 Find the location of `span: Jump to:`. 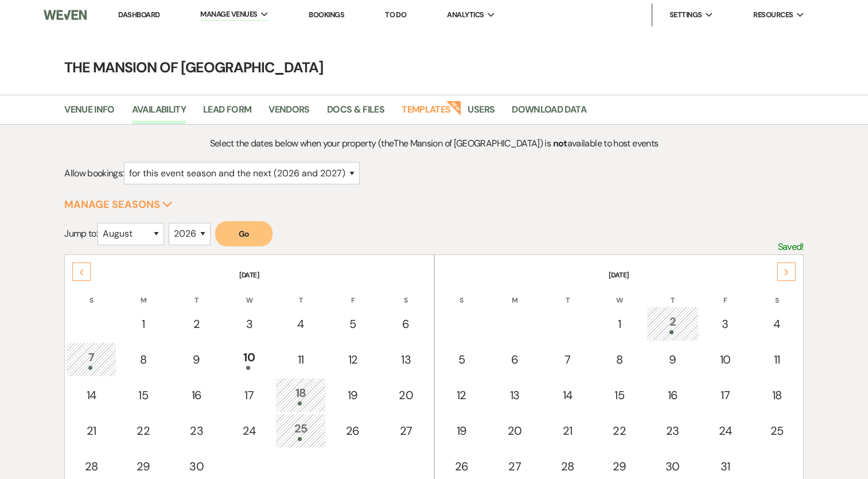

span: Jump to: is located at coordinates (81, 233).